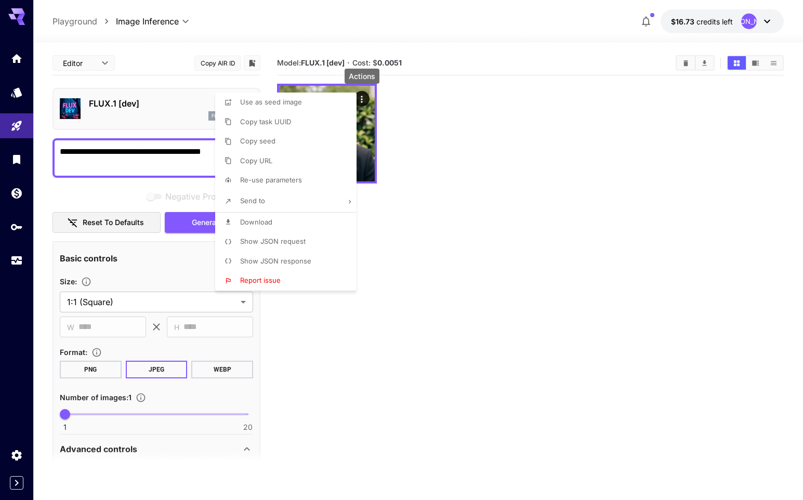 This screenshot has height=500, width=803. I want to click on span: Report issue, so click(261, 280).